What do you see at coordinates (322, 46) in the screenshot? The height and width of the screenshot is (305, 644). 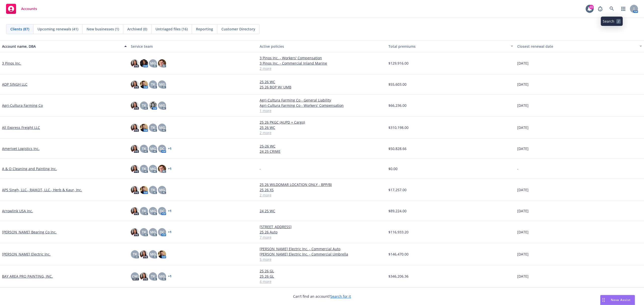 I see `div: Active policies` at bounding box center [322, 46].